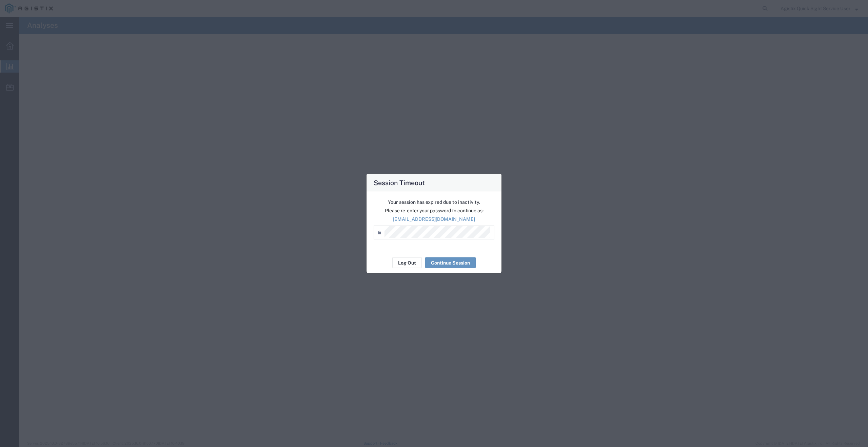  What do you see at coordinates (407, 263) in the screenshot?
I see `button: Log Out` at bounding box center [407, 263].